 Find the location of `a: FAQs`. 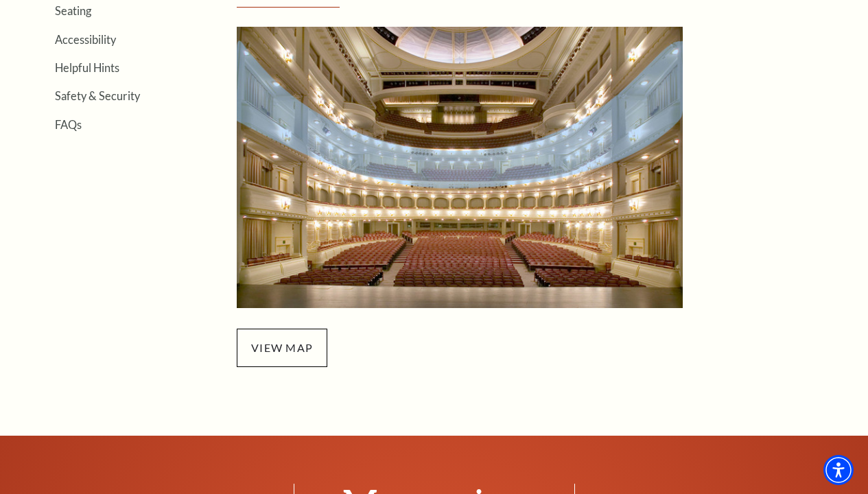

a: FAQs is located at coordinates (68, 124).